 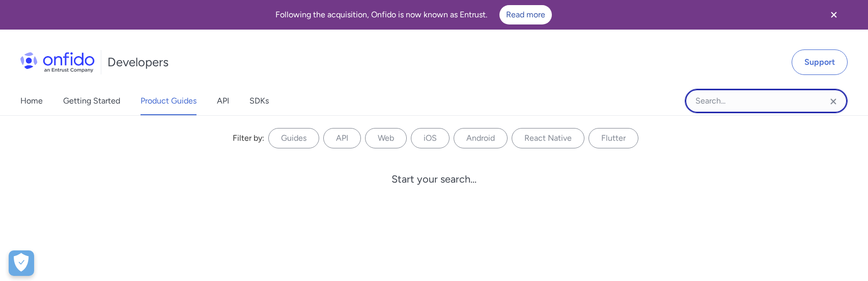 I want to click on svg: Close banner, so click(x=834, y=15).